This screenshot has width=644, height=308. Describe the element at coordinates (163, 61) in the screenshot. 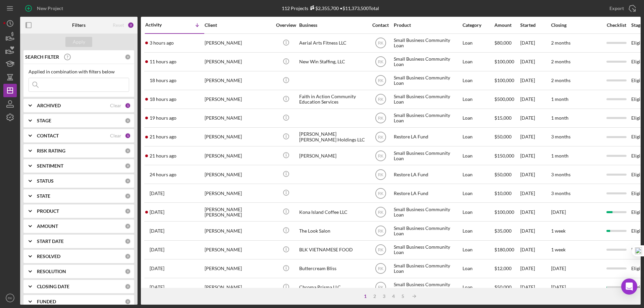

I see `time: 2025-10-03 07:31` at that location.